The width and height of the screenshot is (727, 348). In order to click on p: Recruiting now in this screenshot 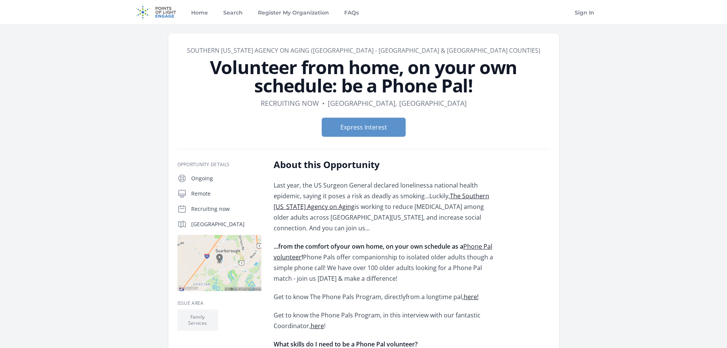, I will do `click(226, 209)`.